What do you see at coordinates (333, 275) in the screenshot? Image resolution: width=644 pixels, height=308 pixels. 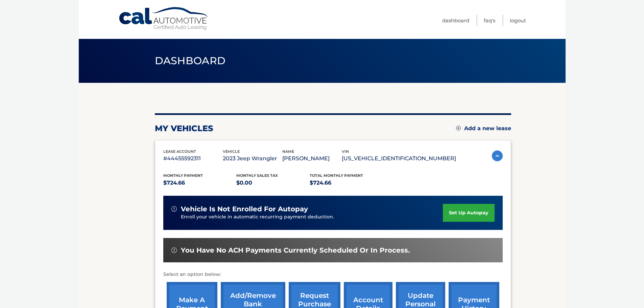 I see `p: Select an option below:` at bounding box center [333, 275].